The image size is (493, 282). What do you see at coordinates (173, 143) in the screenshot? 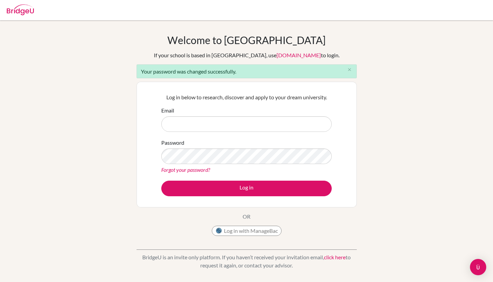
I see `label: Password` at bounding box center [173, 143].